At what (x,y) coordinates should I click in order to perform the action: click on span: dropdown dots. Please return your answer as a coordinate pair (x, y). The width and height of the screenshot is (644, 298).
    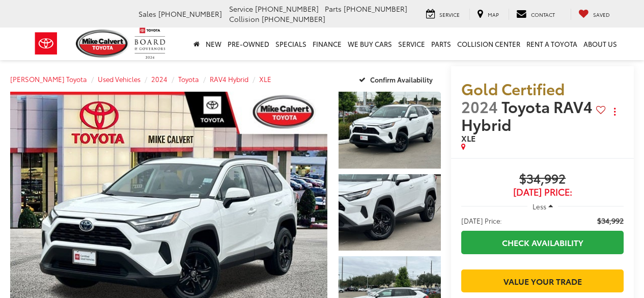
    Looking at the image, I should click on (614, 112).